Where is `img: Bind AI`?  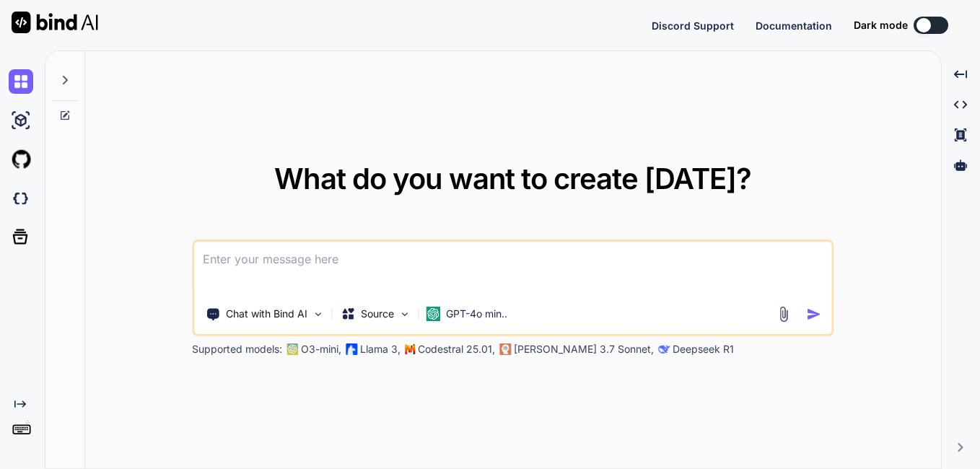
img: Bind AI is located at coordinates (55, 23).